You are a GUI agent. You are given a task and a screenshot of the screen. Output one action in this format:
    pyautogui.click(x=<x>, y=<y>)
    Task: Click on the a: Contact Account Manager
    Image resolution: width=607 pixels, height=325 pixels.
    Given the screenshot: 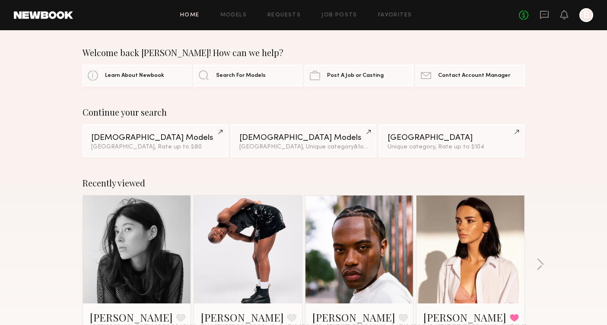 What is the action you would take?
    pyautogui.click(x=470, y=76)
    